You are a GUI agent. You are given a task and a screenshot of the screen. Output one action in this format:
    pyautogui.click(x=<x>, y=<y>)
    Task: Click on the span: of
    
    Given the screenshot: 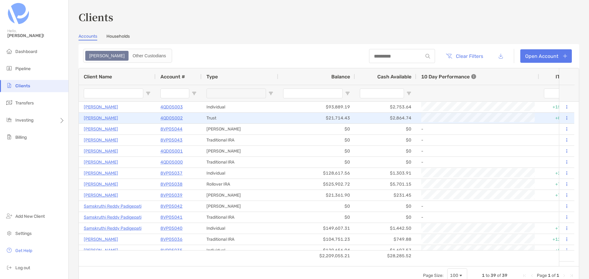 What is the action you would take?
    pyautogui.click(x=499, y=276)
    